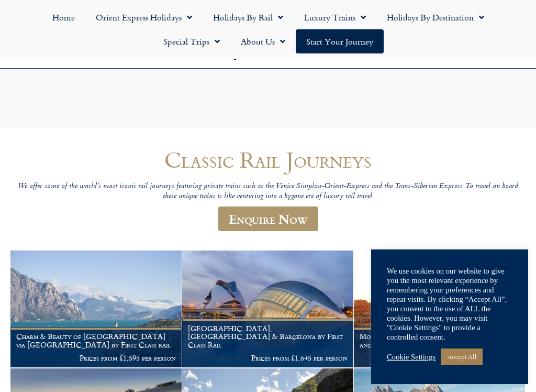  What do you see at coordinates (436, 17) in the screenshot?
I see `a: Holidays by Destination` at bounding box center [436, 17].